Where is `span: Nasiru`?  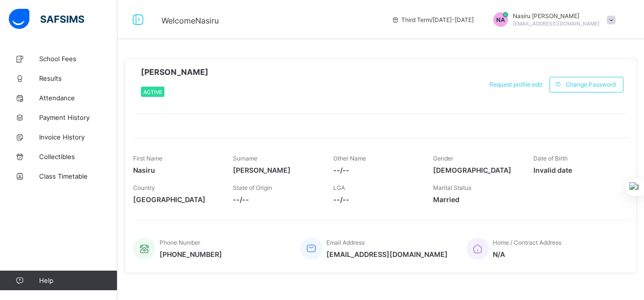
span: Nasiru is located at coordinates (175, 170).